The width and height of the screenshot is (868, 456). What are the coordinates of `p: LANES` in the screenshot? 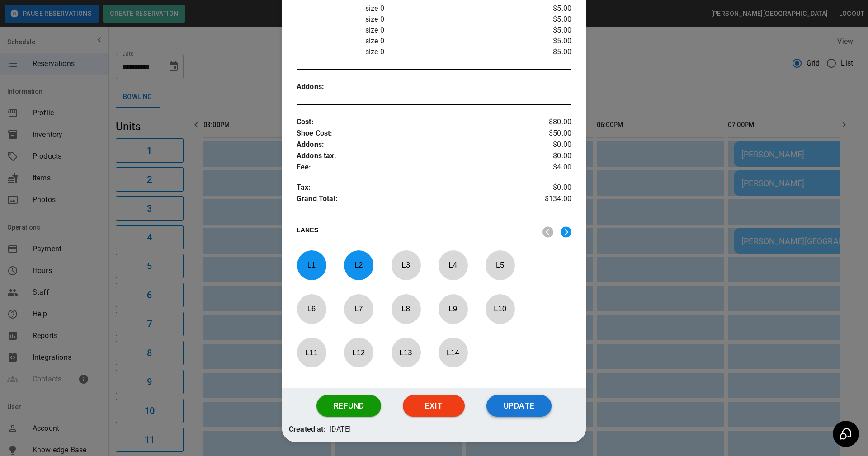 It's located at (416, 232).